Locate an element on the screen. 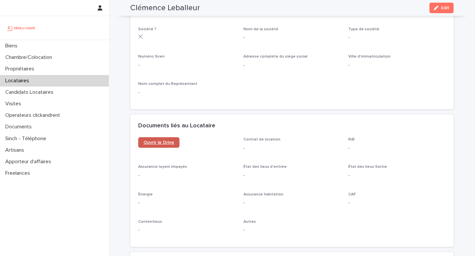  p: Sinch - Téléphone is located at coordinates (27, 139).